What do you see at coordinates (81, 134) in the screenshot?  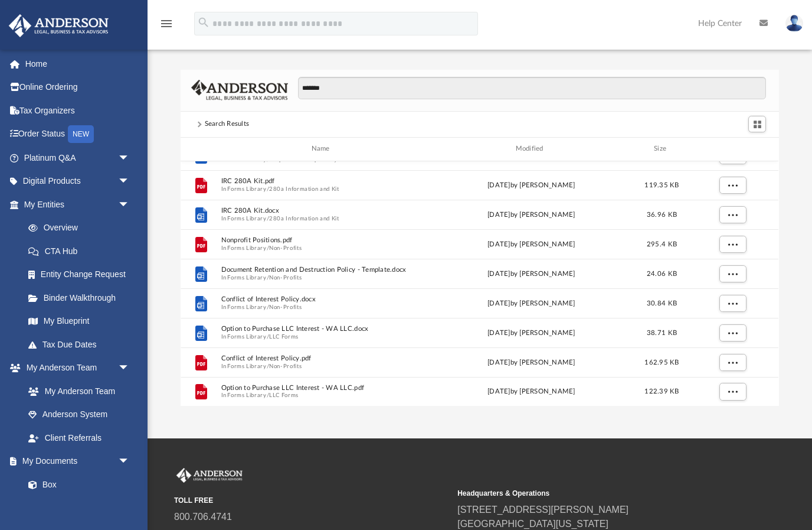 I see `div: NEW` at bounding box center [81, 134].